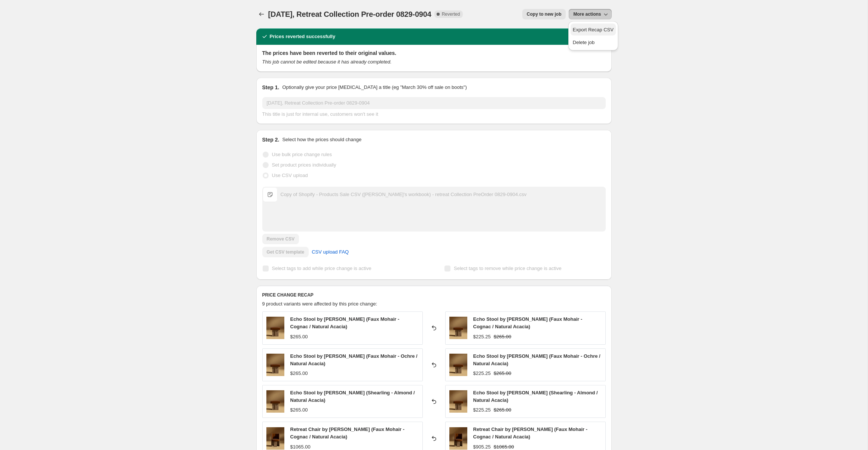  Describe the element at coordinates (270, 88) in the screenshot. I see `h2: Step 1.` at that location.